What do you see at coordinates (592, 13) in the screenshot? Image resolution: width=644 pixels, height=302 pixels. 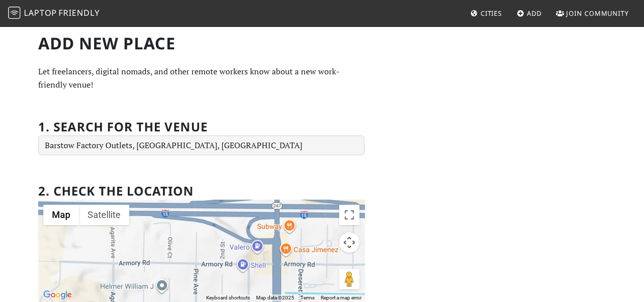 I see `a: Join Community` at bounding box center [592, 13].